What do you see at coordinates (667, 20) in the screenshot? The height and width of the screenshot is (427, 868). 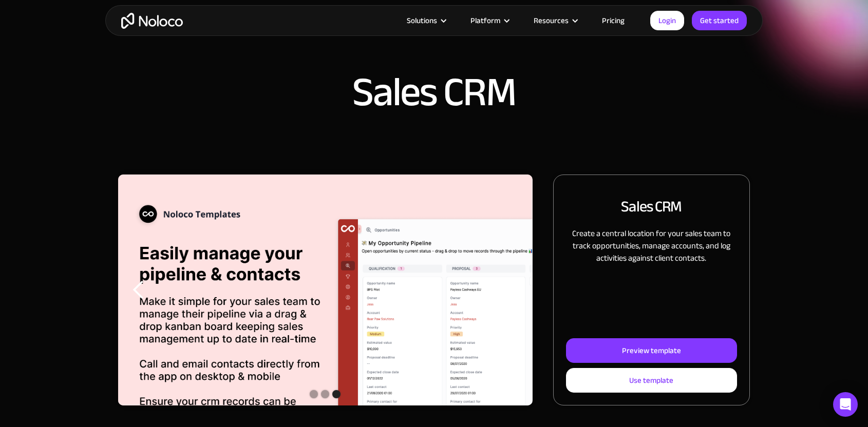 I see `a: Login` at bounding box center [667, 20].